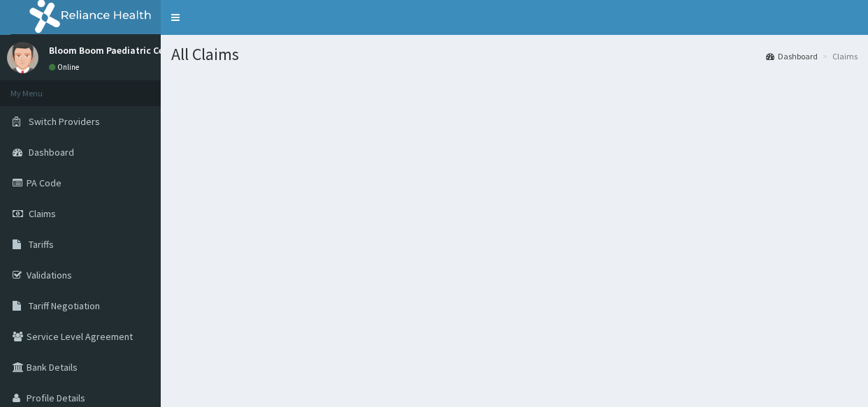 Image resolution: width=868 pixels, height=407 pixels. I want to click on span: Switch Providers, so click(64, 121).